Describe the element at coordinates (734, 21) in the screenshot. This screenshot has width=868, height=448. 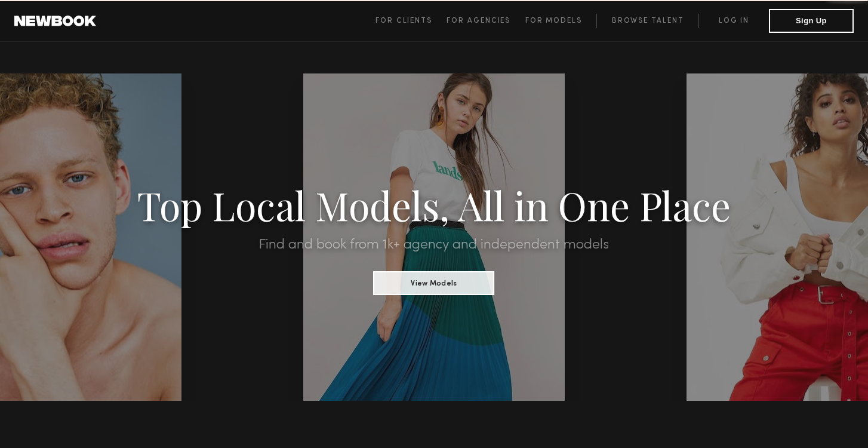
I see `a: Log in` at that location.